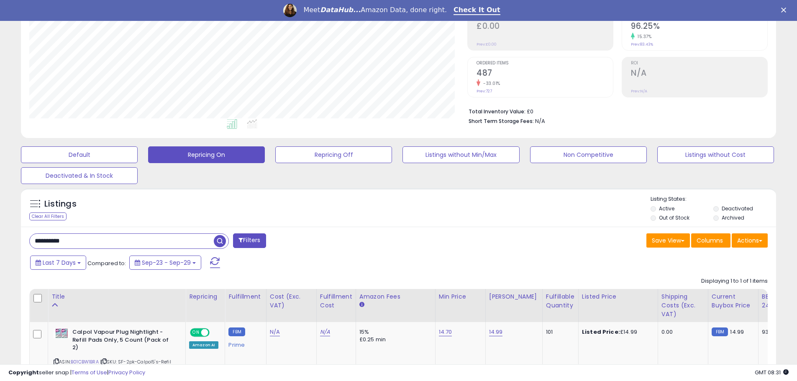  What do you see at coordinates (491, 83) in the screenshot?
I see `small: -33.01%` at bounding box center [491, 83].